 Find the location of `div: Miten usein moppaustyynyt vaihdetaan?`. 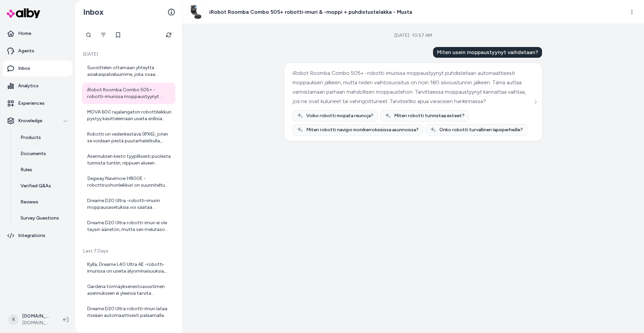

div: Miten usein moppaustyynyt vaihdetaan? is located at coordinates (488, 53).